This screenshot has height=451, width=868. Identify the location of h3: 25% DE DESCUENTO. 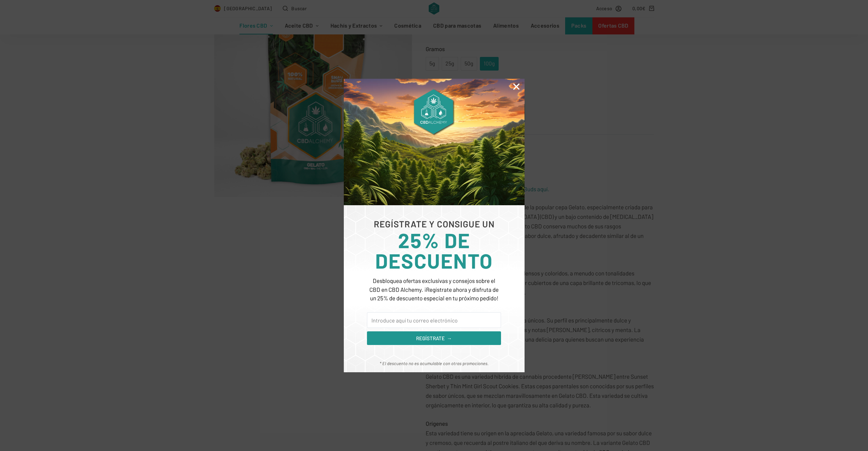
(434, 250).